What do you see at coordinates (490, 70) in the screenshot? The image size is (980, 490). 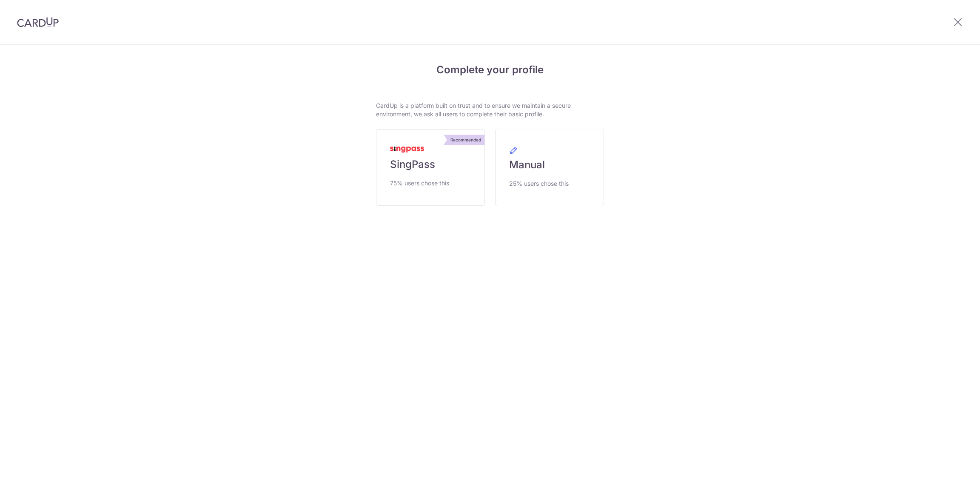 I see `h4: Complete your profile` at bounding box center [490, 70].